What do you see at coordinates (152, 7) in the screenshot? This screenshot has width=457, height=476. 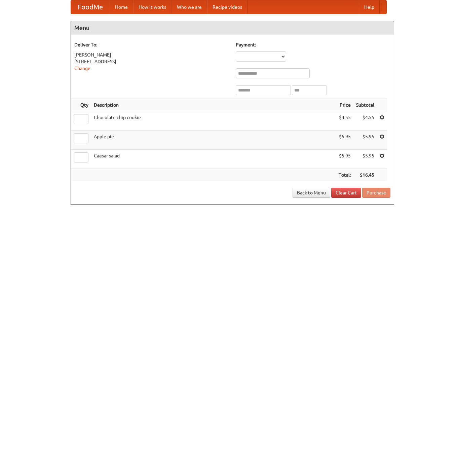 I see `a: How it works` at bounding box center [152, 7].